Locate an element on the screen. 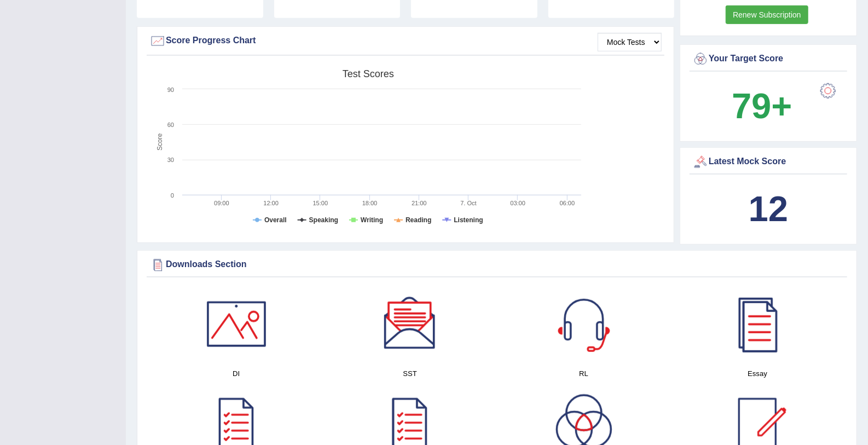 This screenshot has width=868, height=445. tspan: Listening is located at coordinates (467, 220).